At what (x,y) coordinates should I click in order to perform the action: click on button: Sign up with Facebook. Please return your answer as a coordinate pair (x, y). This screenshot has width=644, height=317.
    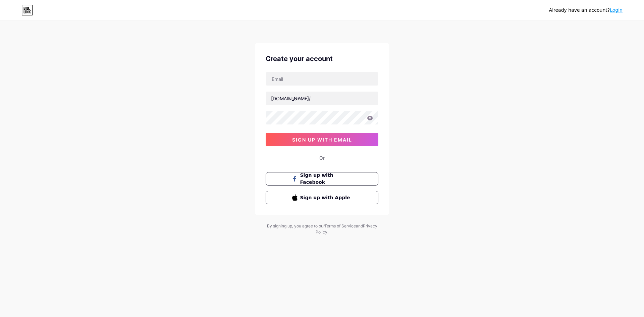
    Looking at the image, I should click on (322, 179).